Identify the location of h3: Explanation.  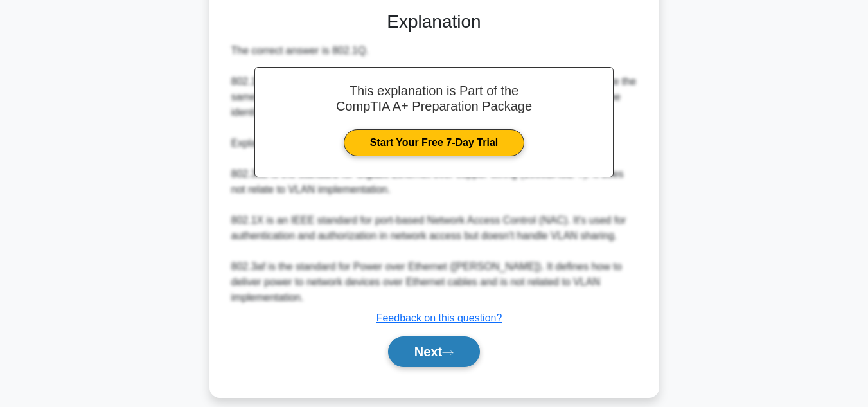
(434, 22).